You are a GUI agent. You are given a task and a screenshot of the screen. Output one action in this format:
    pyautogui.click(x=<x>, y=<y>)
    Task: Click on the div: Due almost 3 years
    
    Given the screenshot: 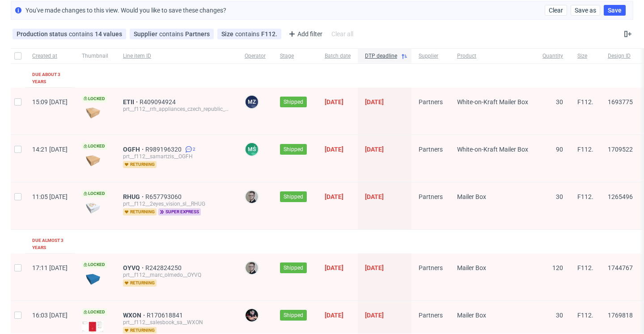 What is the action you would take?
    pyautogui.click(x=50, y=244)
    